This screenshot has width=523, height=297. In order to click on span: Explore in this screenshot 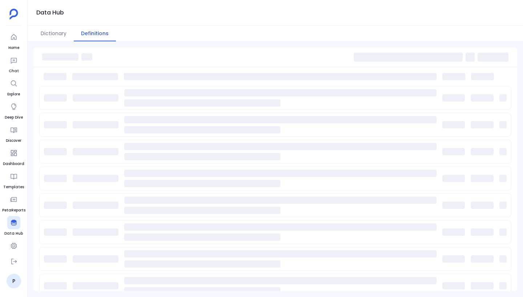, I will do `click(14, 94)`.